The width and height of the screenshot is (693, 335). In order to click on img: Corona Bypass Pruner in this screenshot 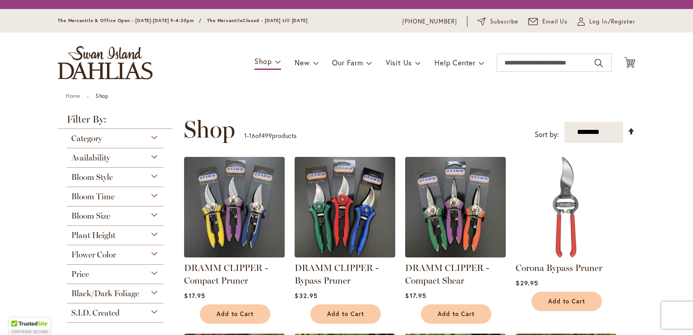, I will do `click(566, 207)`.